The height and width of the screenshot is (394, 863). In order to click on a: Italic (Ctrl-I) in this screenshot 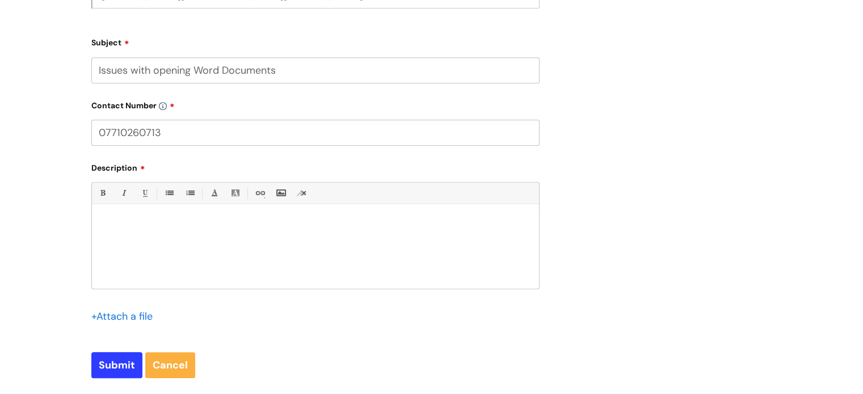, I will do `click(123, 193)`.